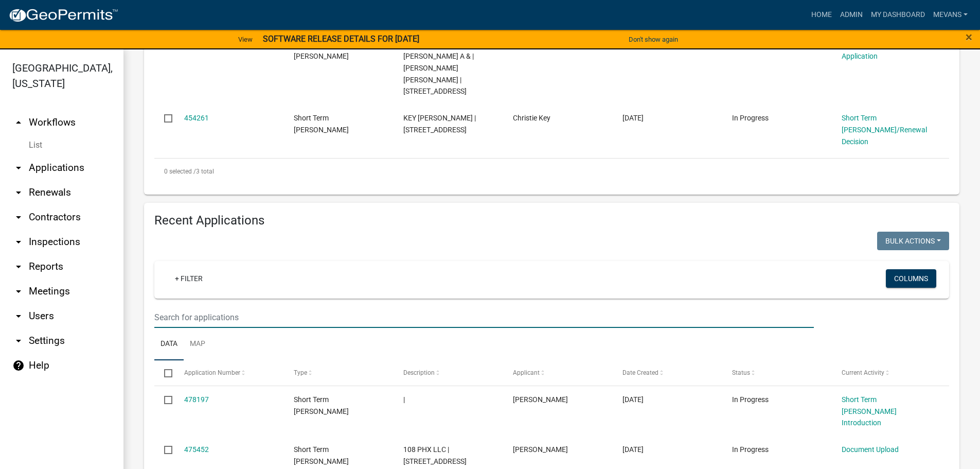  I want to click on span: Status, so click(741, 373).